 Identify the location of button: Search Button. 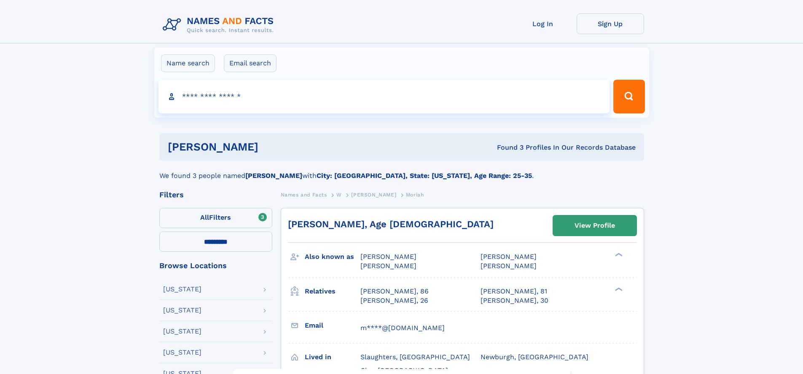
(629, 96).